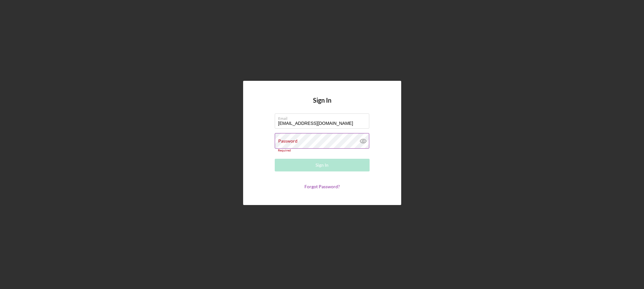  Describe the element at coordinates (322, 187) in the screenshot. I see `a: Forgot Password?` at that location.